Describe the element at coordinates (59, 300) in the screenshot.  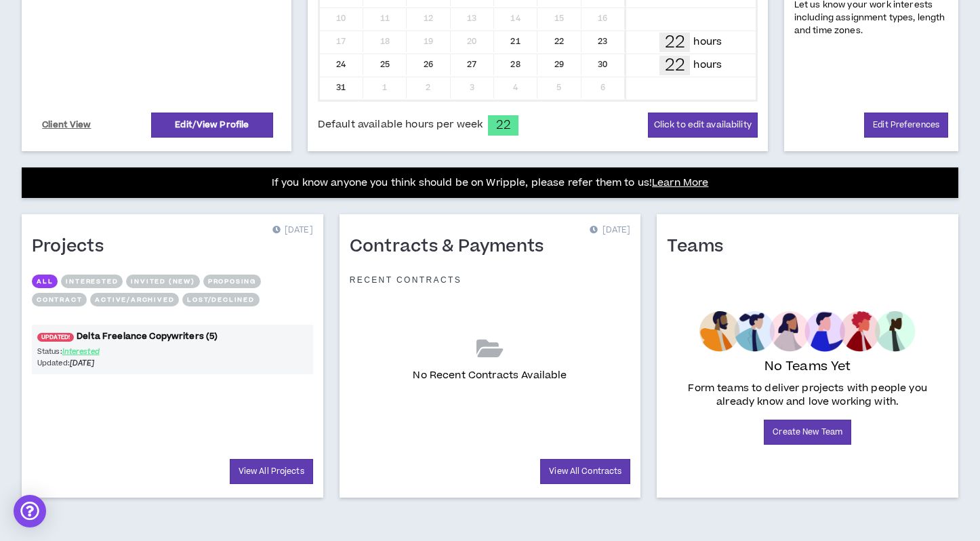
I see `button: Contract` at that location.